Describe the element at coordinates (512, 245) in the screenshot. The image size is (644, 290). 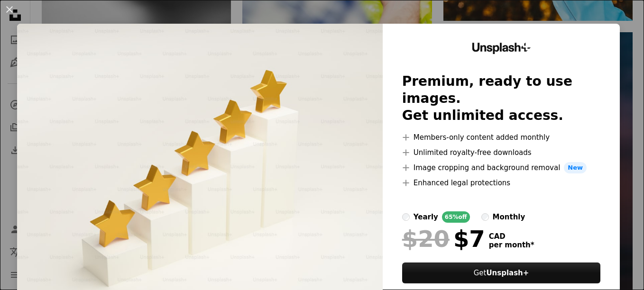
I see `span: per month *` at that location.